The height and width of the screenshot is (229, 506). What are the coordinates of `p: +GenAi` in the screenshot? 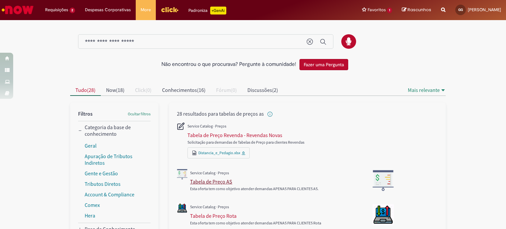 It's located at (218, 11).